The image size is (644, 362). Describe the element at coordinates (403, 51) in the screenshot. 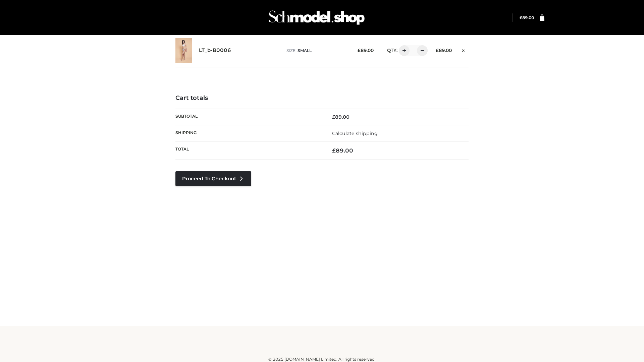

I see `div: QTY:` at that location.